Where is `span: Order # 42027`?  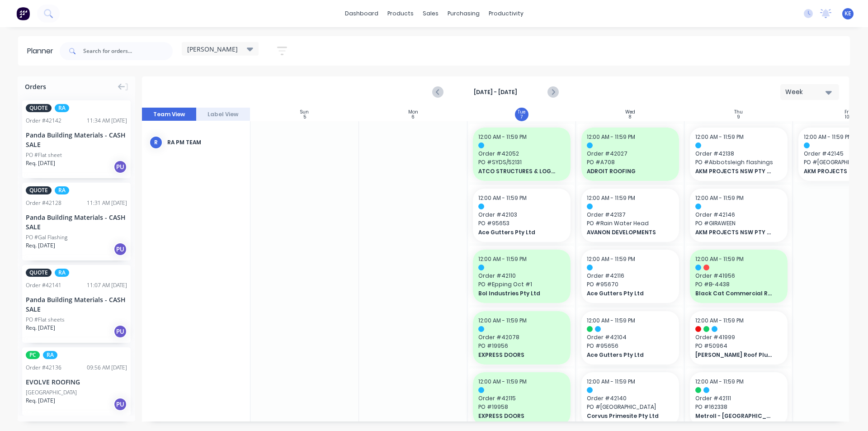
span: Order # 42027 is located at coordinates (630, 154).